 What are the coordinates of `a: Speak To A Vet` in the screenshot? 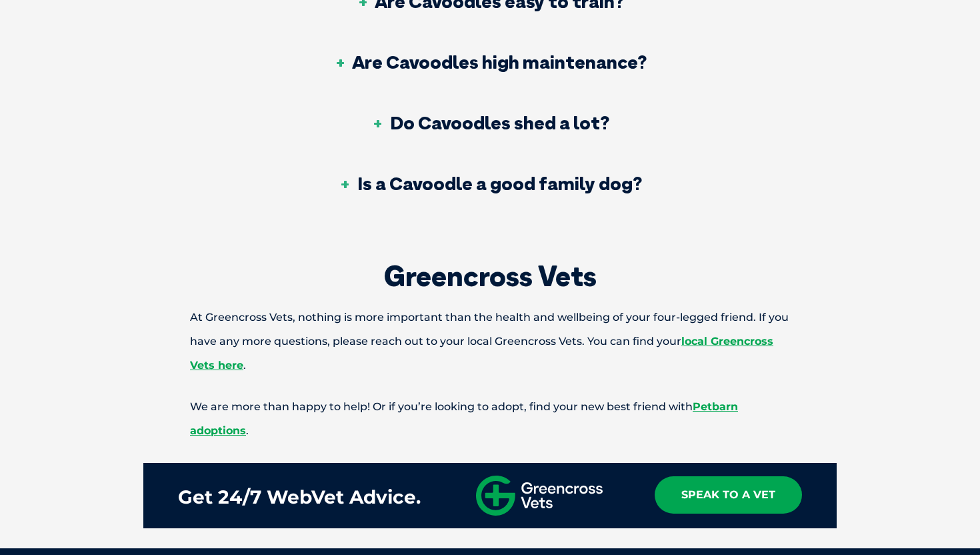 It's located at (728, 495).